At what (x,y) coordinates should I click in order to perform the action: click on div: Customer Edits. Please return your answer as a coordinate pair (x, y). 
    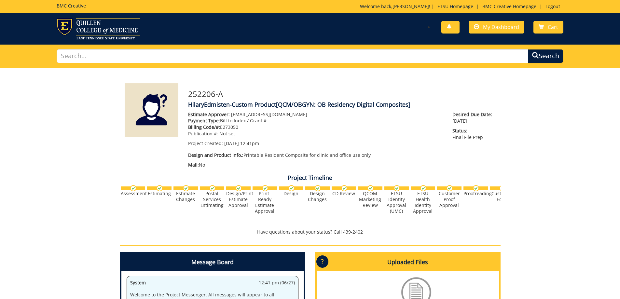
    Looking at the image, I should click on (502, 196).